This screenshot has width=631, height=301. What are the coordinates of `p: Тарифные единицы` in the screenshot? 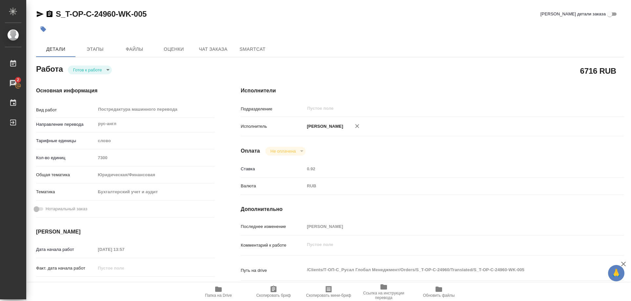 It's located at (66, 141).